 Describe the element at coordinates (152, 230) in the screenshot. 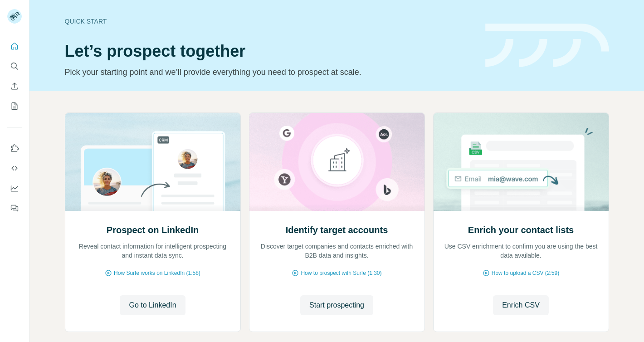

I see `h2: Prospect on LinkedIn` at that location.